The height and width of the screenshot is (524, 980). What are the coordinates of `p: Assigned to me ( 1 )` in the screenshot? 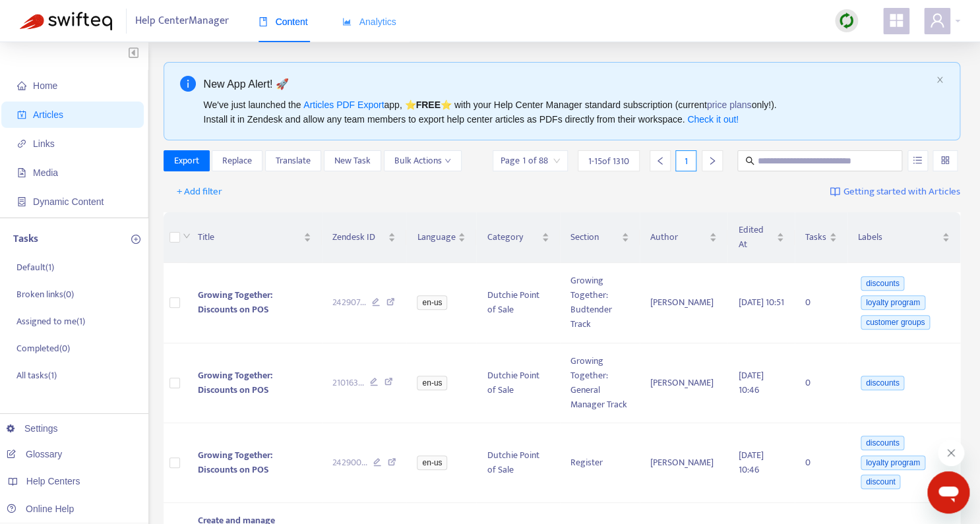 It's located at (51, 321).